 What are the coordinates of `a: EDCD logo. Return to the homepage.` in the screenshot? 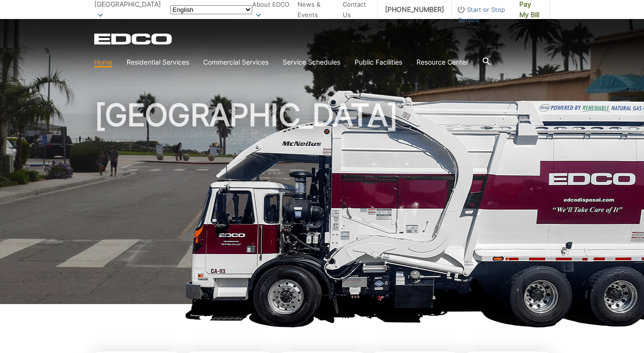 It's located at (133, 39).